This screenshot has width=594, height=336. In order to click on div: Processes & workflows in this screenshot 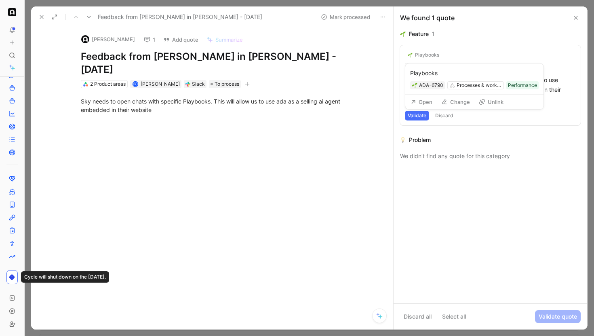, I will do `click(479, 85)`.